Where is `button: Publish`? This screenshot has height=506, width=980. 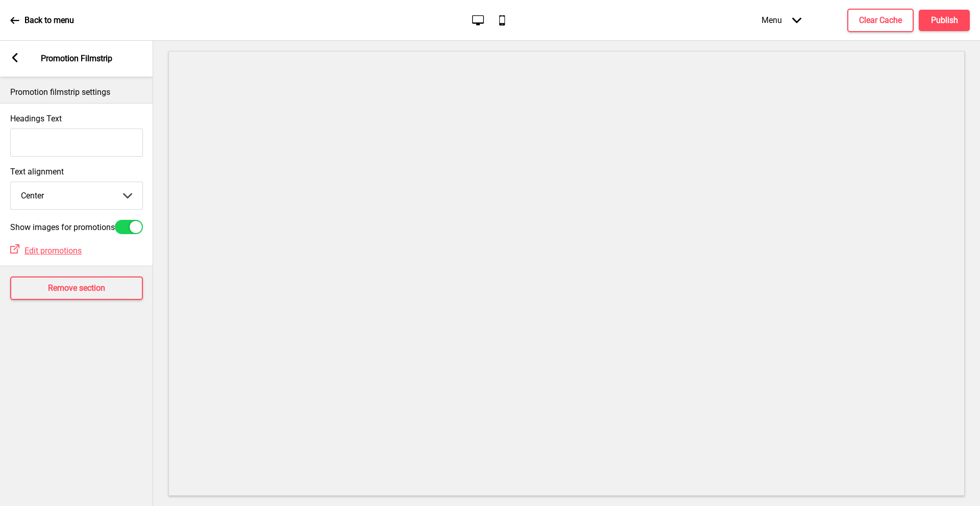 button: Publish is located at coordinates (944, 20).